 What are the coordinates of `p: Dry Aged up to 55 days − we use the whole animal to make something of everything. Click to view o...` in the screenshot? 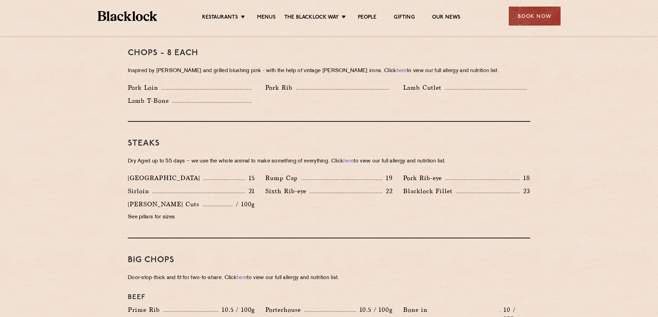 It's located at (329, 162).